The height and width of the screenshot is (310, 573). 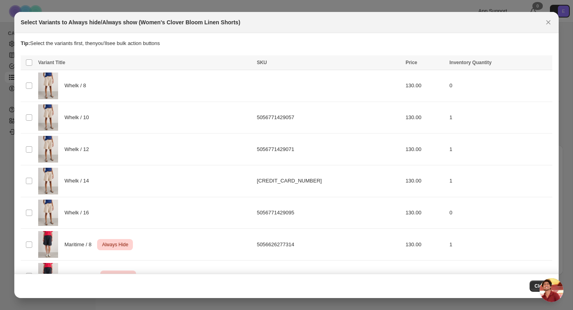 I want to click on span: Close, so click(x=541, y=286).